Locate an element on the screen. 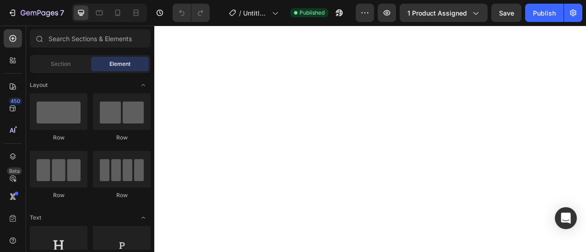 The image size is (586, 252). div: Publish is located at coordinates (544, 13).